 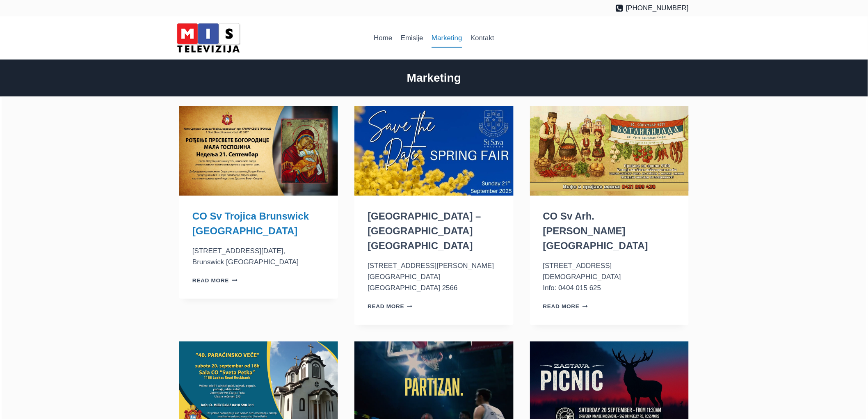 I want to click on a: Marketing, so click(x=447, y=38).